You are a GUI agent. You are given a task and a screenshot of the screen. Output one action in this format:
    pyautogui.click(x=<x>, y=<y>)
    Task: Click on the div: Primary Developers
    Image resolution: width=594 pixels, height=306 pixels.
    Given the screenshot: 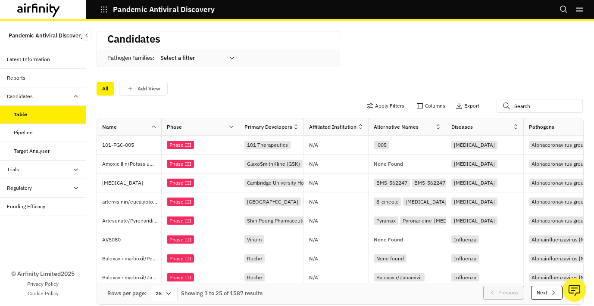 What is the action you would take?
    pyautogui.click(x=268, y=127)
    